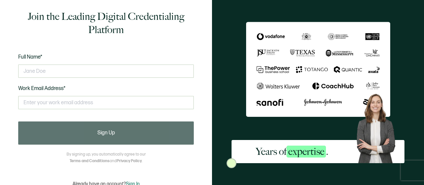  I want to click on a: Privacy Policy, so click(129, 161).